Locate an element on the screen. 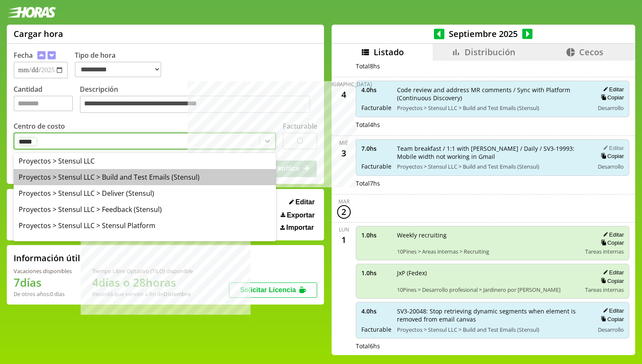 This screenshot has width=642, height=364. span: Editar is located at coordinates (305, 202).